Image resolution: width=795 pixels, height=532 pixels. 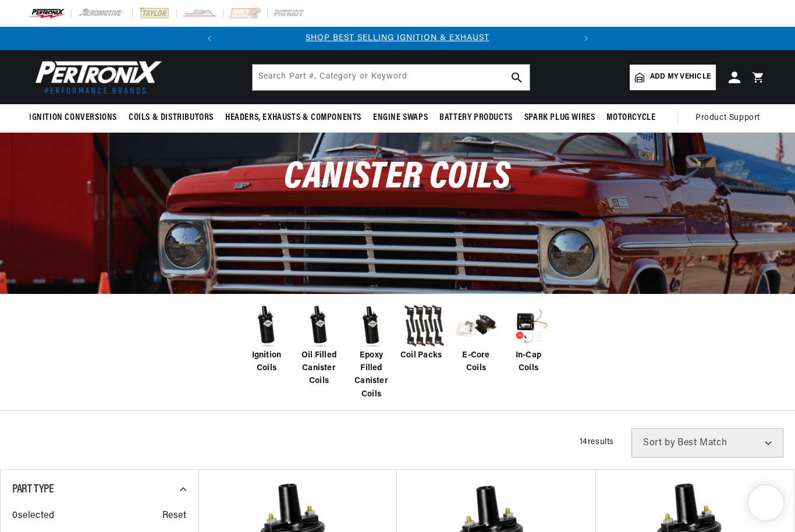 What do you see at coordinates (293, 118) in the screenshot?
I see `summary: Headers, Exhausts & Components` at bounding box center [293, 118].